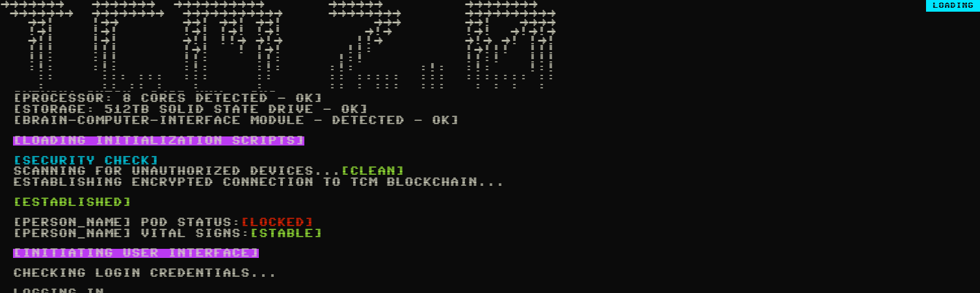 The image size is (980, 293). I want to click on span: [INITIATING USER INTERFACE], so click(136, 254).